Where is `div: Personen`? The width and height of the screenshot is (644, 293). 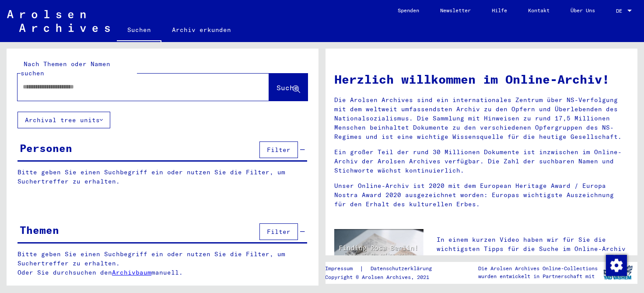 div: Personen is located at coordinates (46, 148).